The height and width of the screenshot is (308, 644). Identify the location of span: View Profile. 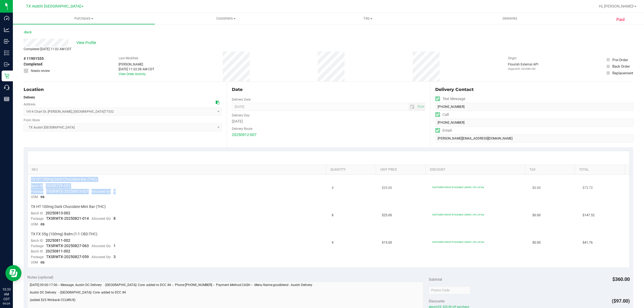
(87, 43).